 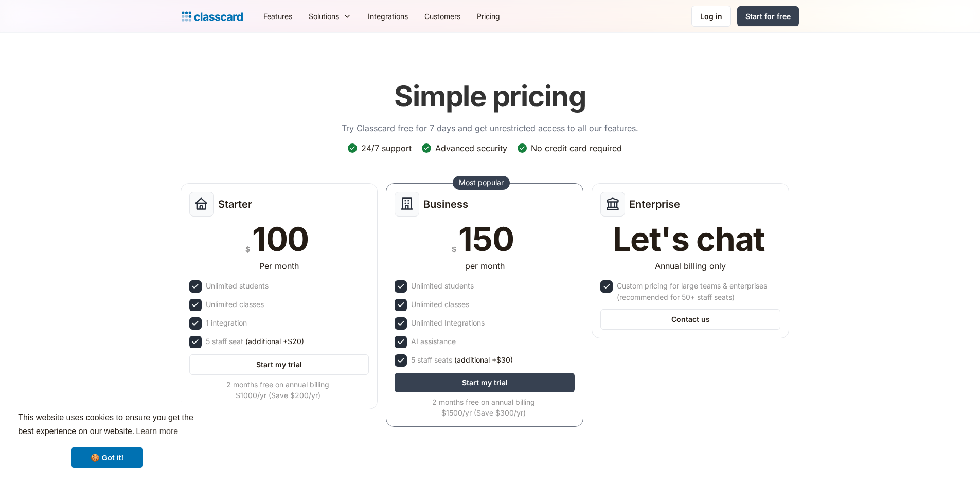 I want to click on span: This website uses cookies to ensure you get the best experience on our website., so click(x=107, y=426).